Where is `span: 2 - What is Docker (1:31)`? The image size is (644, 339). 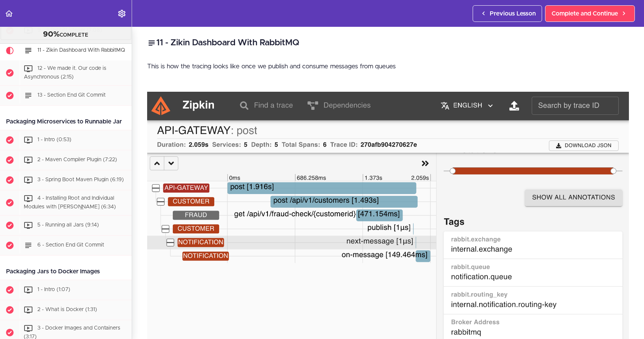 span: 2 - What is Docker (1:31) is located at coordinates (67, 310).